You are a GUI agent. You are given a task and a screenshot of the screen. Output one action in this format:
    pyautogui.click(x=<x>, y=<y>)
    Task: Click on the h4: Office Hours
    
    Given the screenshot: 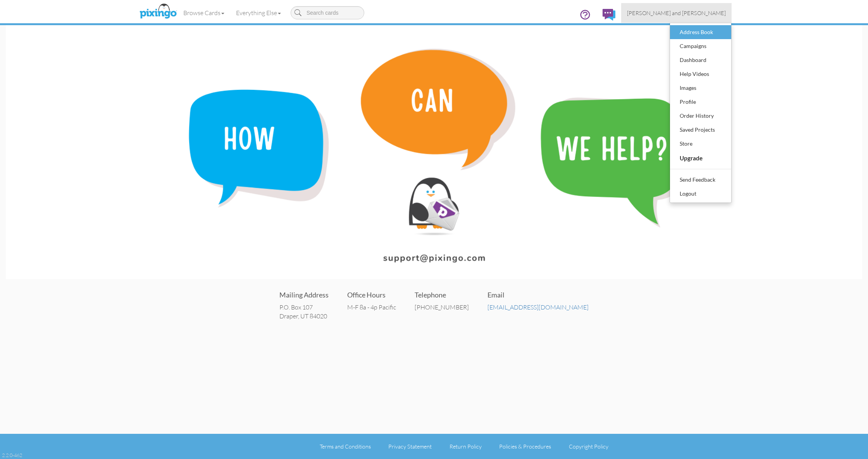 What is the action you would take?
    pyautogui.click(x=372, y=295)
    